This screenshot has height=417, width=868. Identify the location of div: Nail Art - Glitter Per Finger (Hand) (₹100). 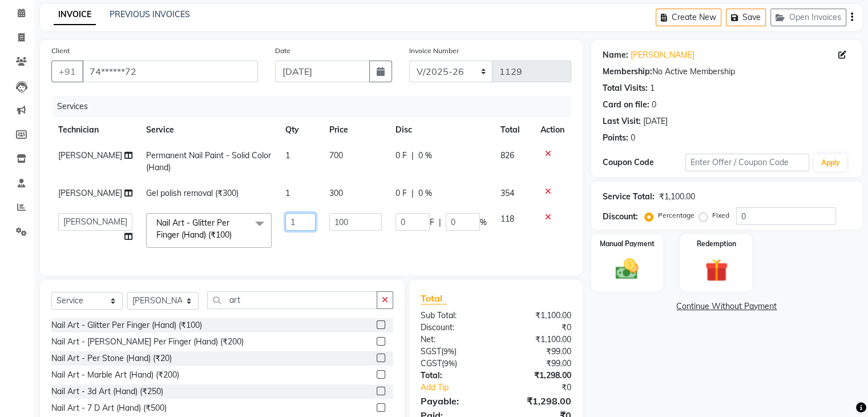
(127, 325).